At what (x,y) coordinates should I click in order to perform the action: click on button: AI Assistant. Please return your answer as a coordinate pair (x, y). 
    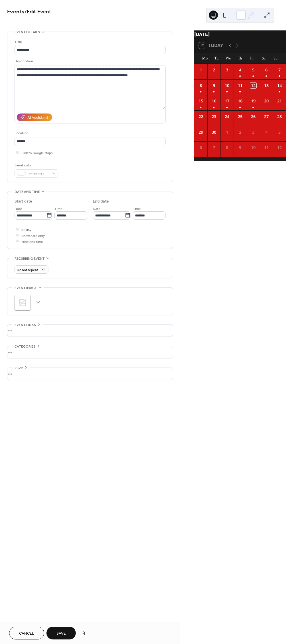
    Looking at the image, I should click on (34, 117).